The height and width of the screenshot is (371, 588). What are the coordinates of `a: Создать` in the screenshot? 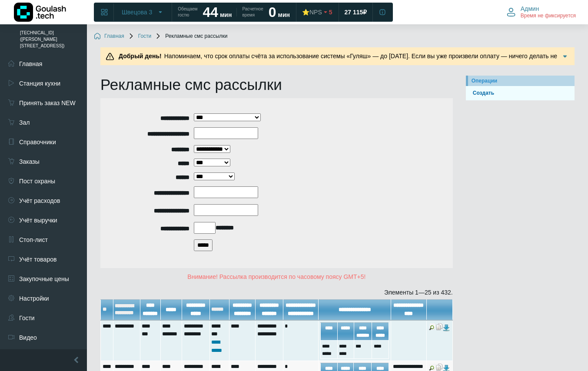 It's located at (520, 93).